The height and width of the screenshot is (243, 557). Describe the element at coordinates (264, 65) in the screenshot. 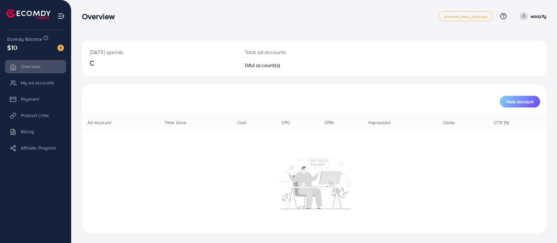

I see `span: Ad account(s)` at that location.